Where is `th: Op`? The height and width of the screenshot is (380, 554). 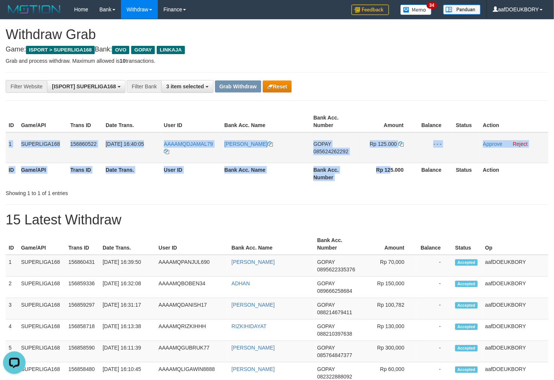 th: Op is located at coordinates (516, 244).